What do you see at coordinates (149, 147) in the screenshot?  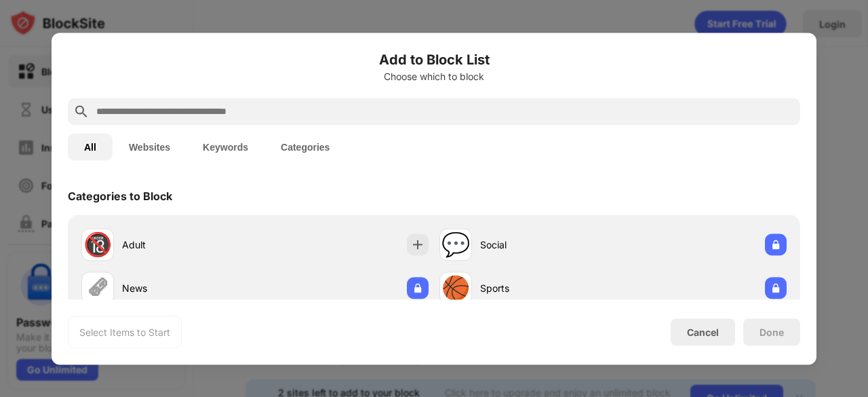 I see `button: Websites` at bounding box center [149, 147].